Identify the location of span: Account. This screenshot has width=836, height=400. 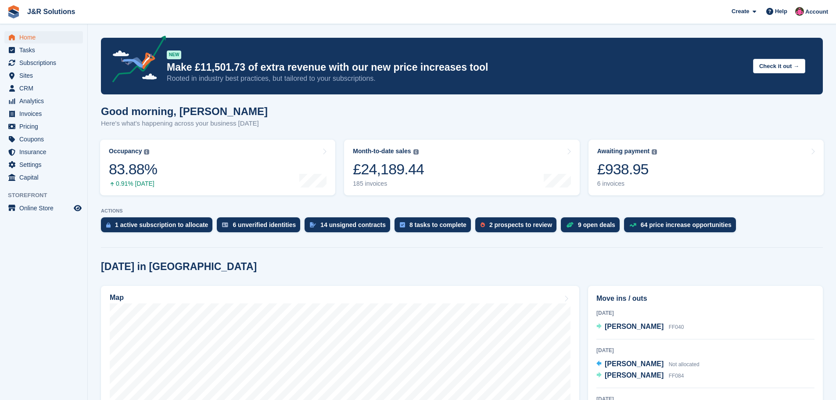
(816, 12).